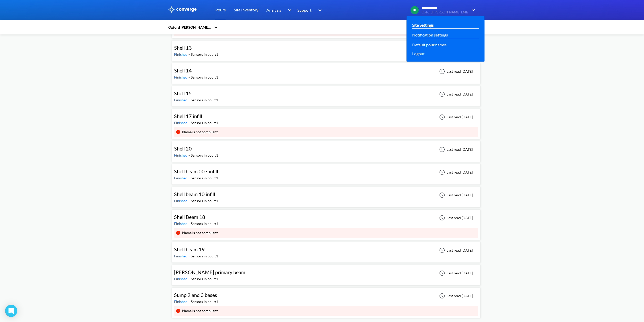 The image size is (644, 322). Describe the element at coordinates (190, 217) in the screenshot. I see `span: Shell Beam 18` at that location.